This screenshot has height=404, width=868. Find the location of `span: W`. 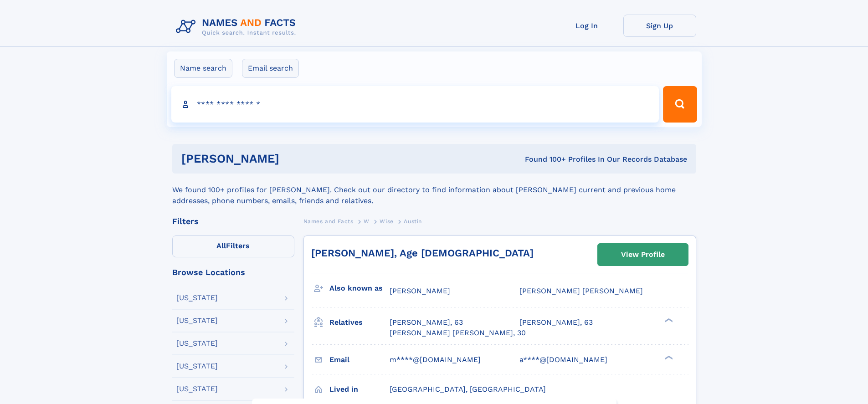

span: W is located at coordinates (366, 221).